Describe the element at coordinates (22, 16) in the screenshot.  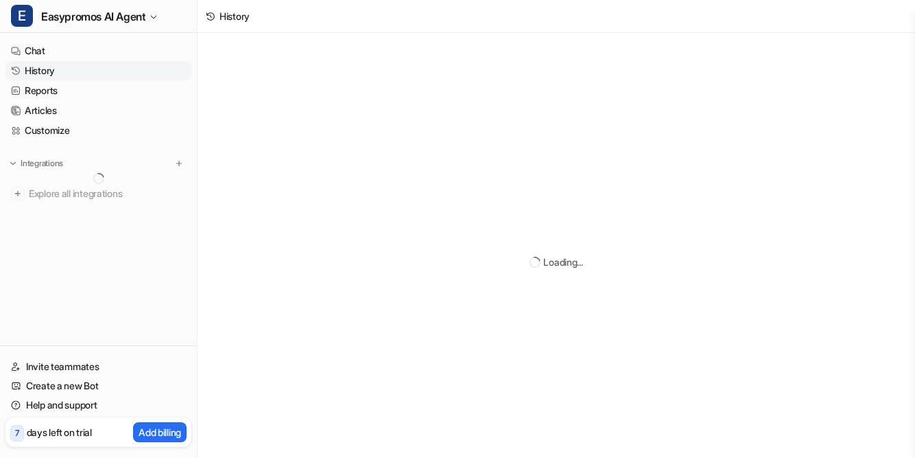
I see `span: E` at that location.